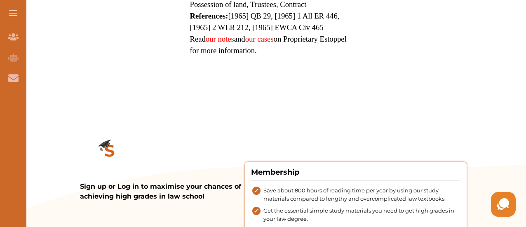 This screenshot has width=526, height=227. What do you see at coordinates (362, 215) in the screenshot?
I see `span: Get the essential simple study materials you need to get high grades in your law degree.` at bounding box center [362, 215].